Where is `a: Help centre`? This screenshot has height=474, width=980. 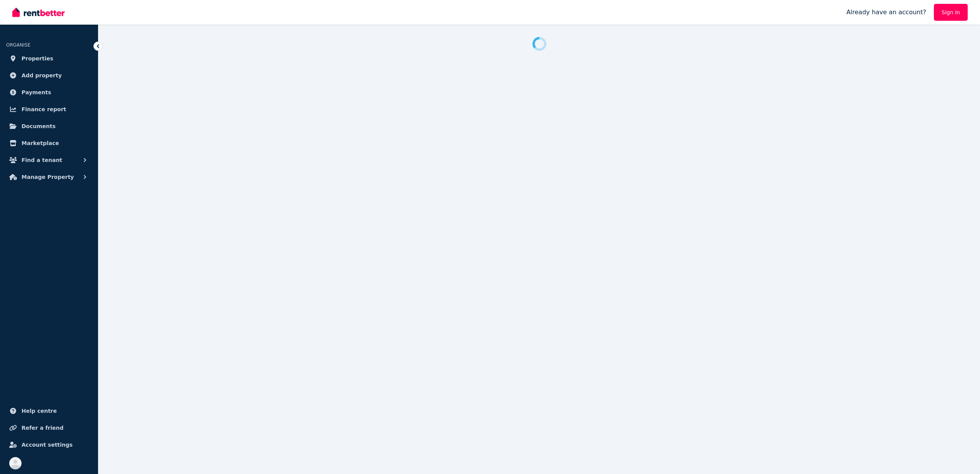 a: Help centre is located at coordinates (49, 411).